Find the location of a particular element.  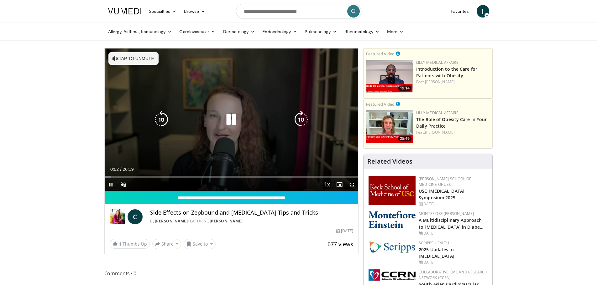

button: Playback Rate is located at coordinates (327, 185).